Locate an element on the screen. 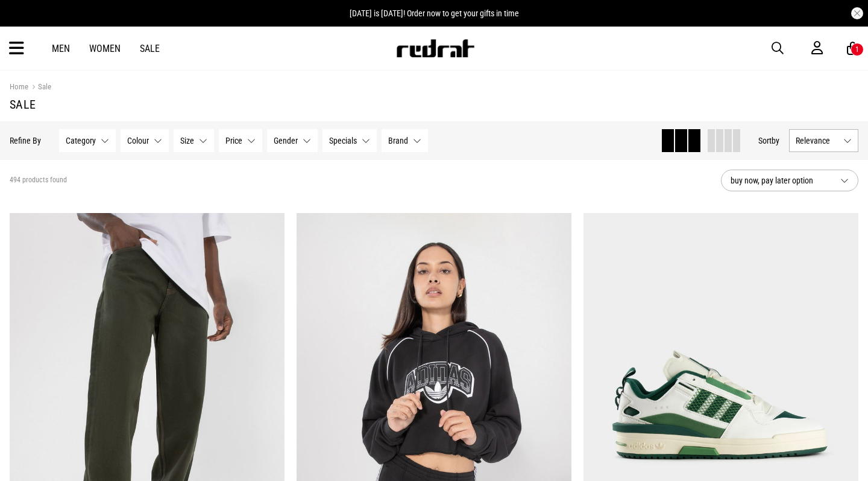  p: Refine By is located at coordinates (25, 140).